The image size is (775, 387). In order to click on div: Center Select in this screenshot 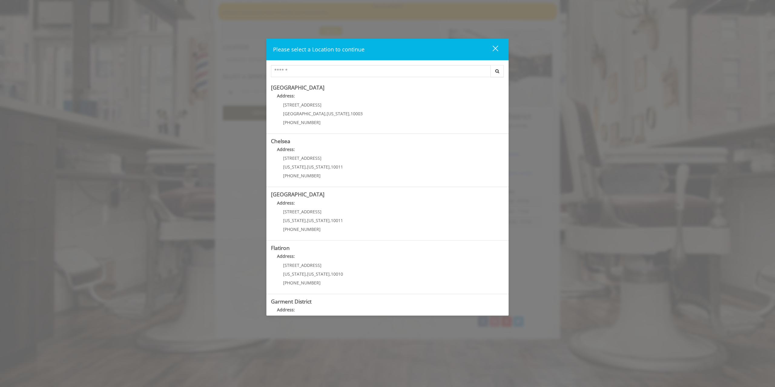, I will do `click(388, 73)`.